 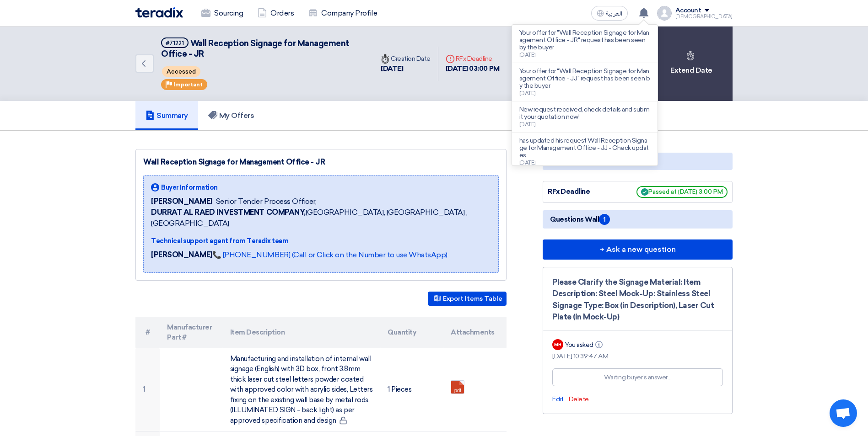 I want to click on a: Orders, so click(x=276, y=14).